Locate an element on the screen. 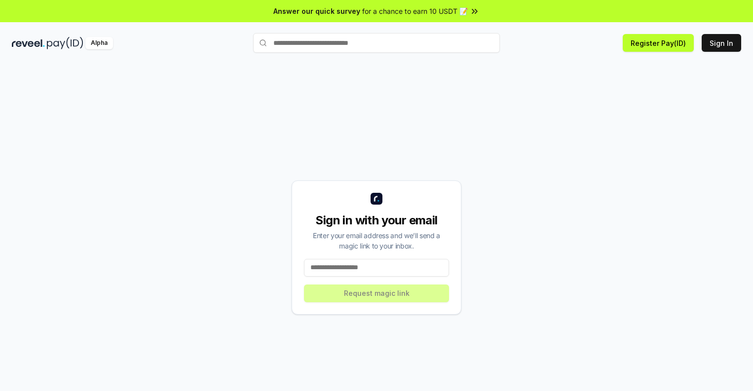  span: for a chance to earn 10 USDT 📝 is located at coordinates (415, 11).